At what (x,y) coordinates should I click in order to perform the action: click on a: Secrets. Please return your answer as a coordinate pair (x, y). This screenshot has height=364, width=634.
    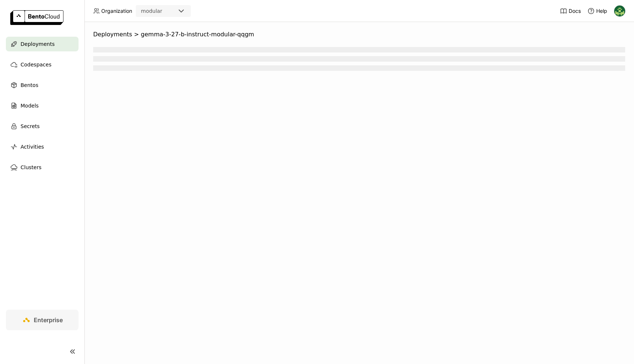
    Looking at the image, I should click on (42, 126).